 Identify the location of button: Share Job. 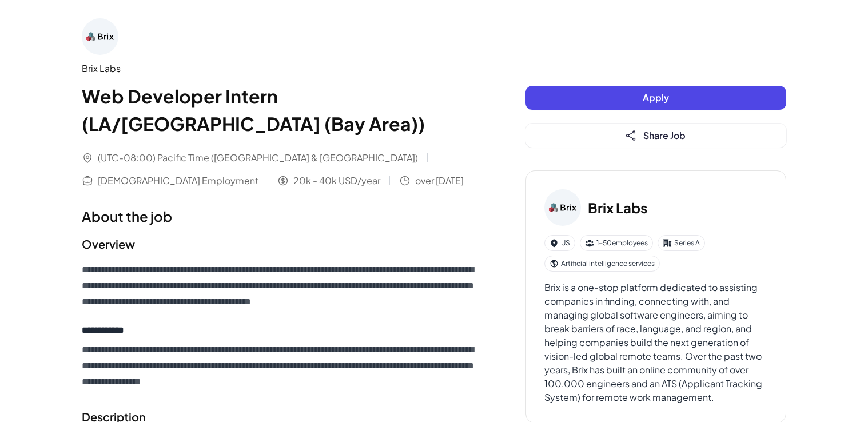
(656, 136).